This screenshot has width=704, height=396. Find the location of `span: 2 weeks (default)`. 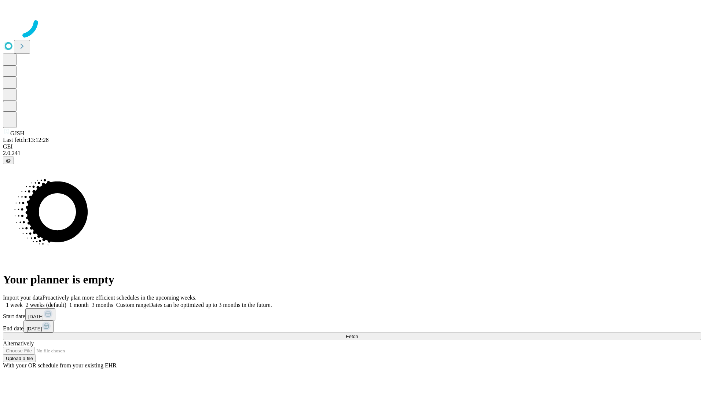

span: 2 weeks (default) is located at coordinates (46, 305).